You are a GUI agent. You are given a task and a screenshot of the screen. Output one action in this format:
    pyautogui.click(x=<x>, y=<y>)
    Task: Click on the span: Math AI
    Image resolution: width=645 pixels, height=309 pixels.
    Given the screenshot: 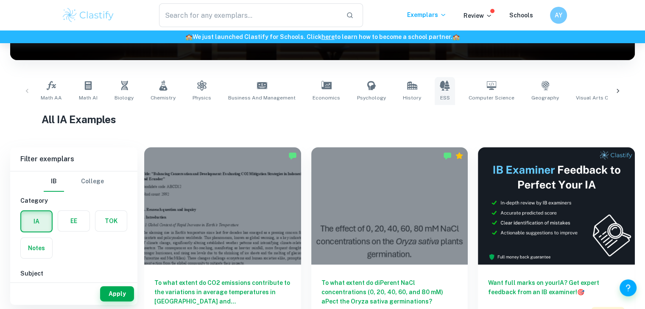 What is the action you would take?
    pyautogui.click(x=88, y=98)
    